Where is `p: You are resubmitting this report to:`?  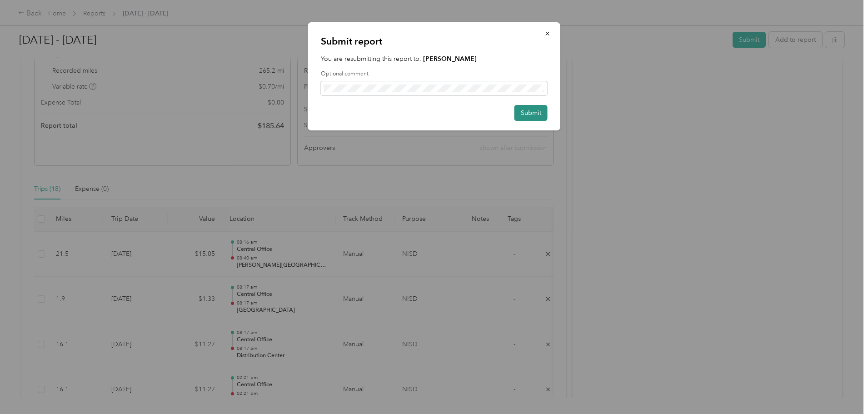 p: You are resubmitting this report to: is located at coordinates (434, 59).